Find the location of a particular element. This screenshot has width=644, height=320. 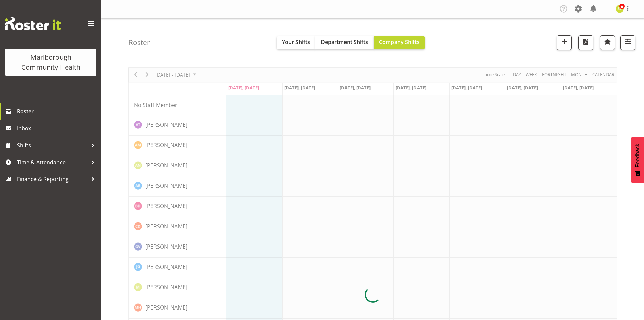

button: Company Shifts is located at coordinates (399, 42).